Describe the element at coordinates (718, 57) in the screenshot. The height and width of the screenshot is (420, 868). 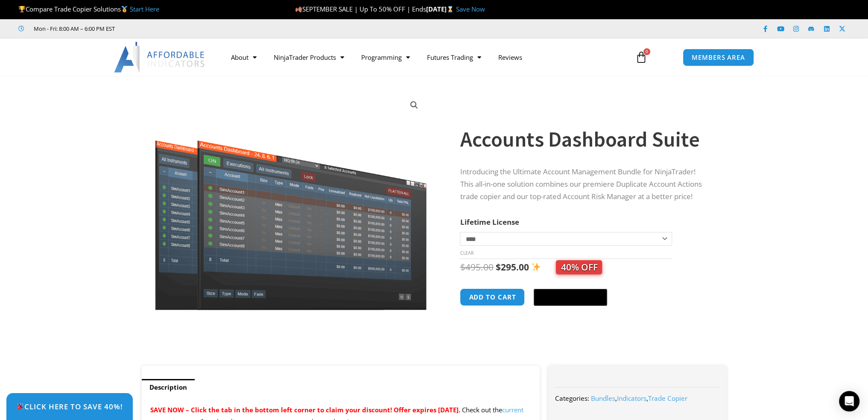
I see `a: MEMBERS AREA` at that location.